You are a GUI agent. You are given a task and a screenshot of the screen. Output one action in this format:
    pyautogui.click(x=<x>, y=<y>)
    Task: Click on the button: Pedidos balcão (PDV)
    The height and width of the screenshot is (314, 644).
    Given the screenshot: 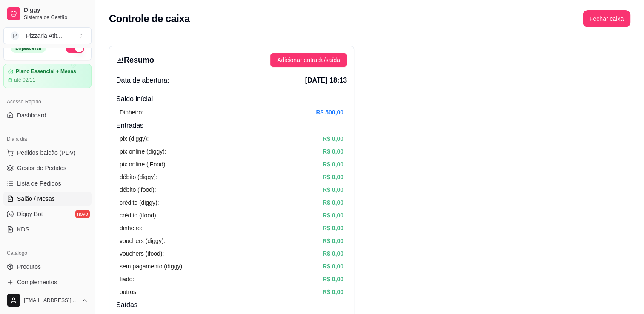 What is the action you would take?
    pyautogui.click(x=47, y=153)
    